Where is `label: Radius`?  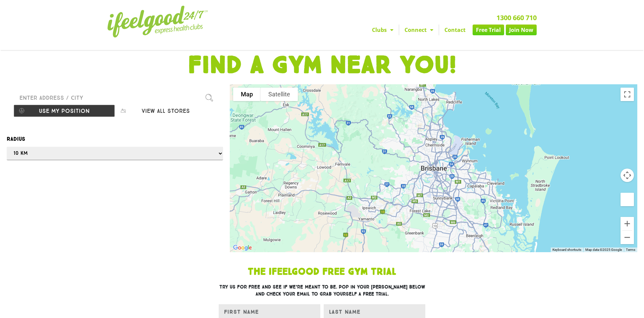
label: Radius is located at coordinates (115, 139).